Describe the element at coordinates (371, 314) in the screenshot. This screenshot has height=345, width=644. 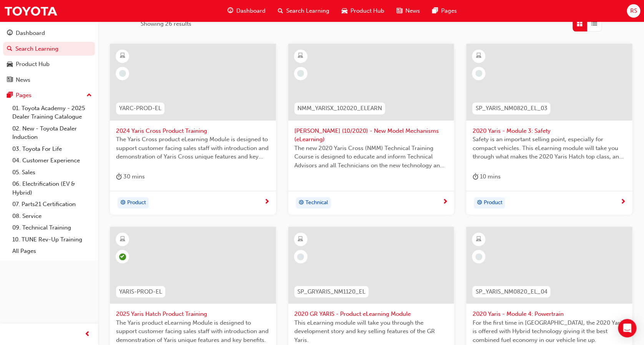
I see `span: 2020 GR YARIS - Product eLearning Module` at that location.